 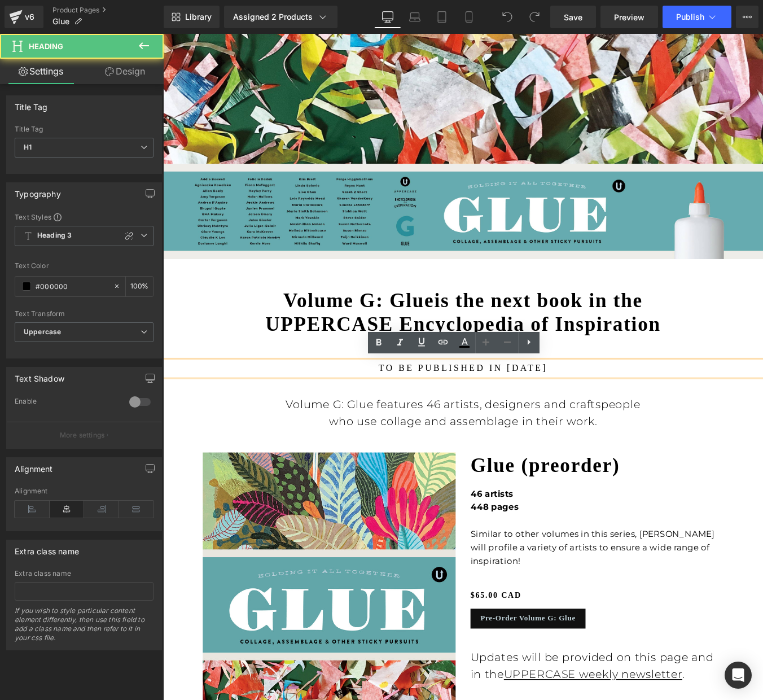 I want to click on div: v6, so click(x=30, y=17).